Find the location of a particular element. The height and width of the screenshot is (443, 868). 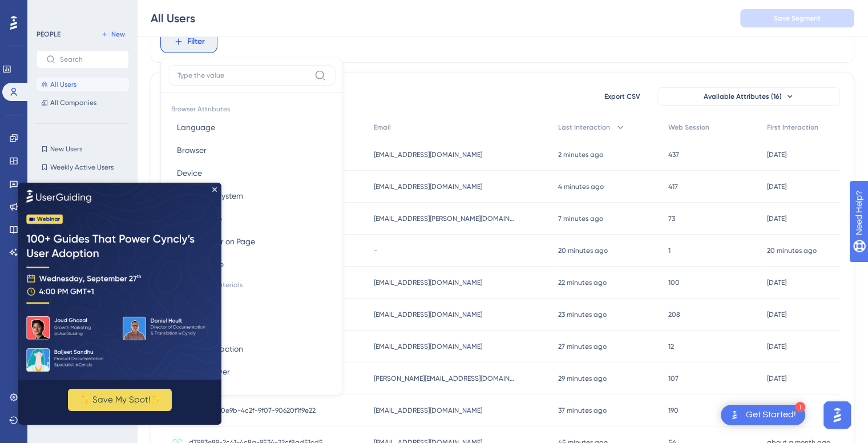

span: 437 is located at coordinates (674, 155).